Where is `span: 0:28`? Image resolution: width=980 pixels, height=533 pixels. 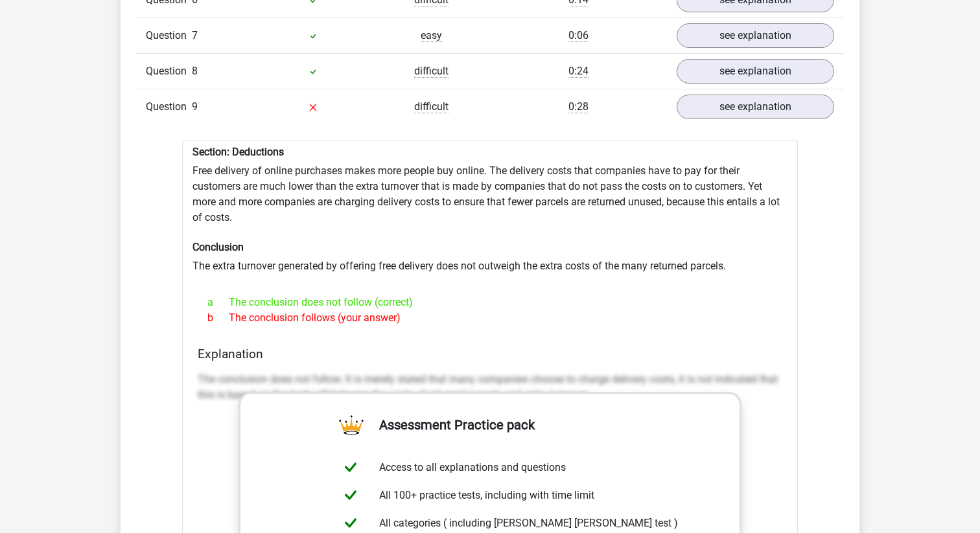
span: 0:28 is located at coordinates (578, 107).